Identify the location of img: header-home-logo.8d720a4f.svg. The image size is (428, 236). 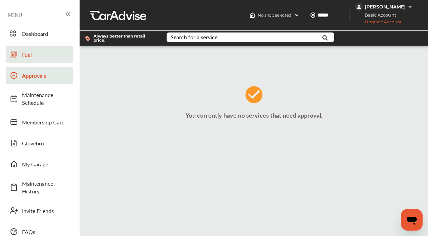
(252, 15).